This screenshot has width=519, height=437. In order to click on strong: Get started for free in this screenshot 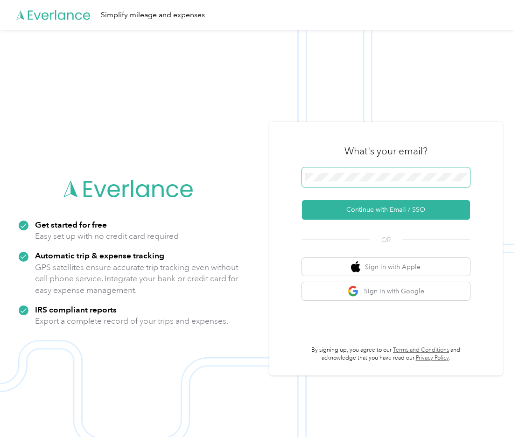, I will do `click(71, 224)`.